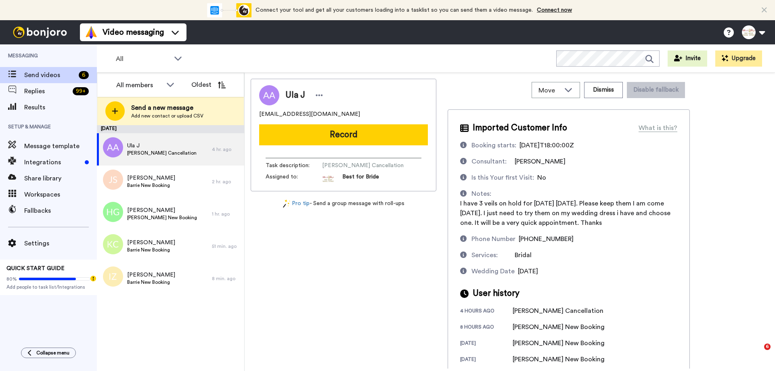 This screenshot has width=775, height=371. Describe the element at coordinates (113, 244) in the screenshot. I see `img: kc.png` at that location.